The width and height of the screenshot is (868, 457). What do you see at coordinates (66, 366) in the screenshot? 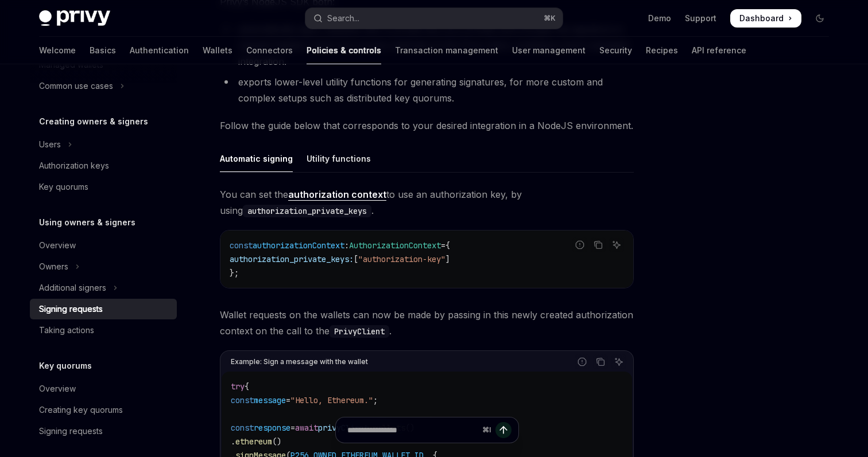
I see `h5: Key quorums` at bounding box center [66, 366].